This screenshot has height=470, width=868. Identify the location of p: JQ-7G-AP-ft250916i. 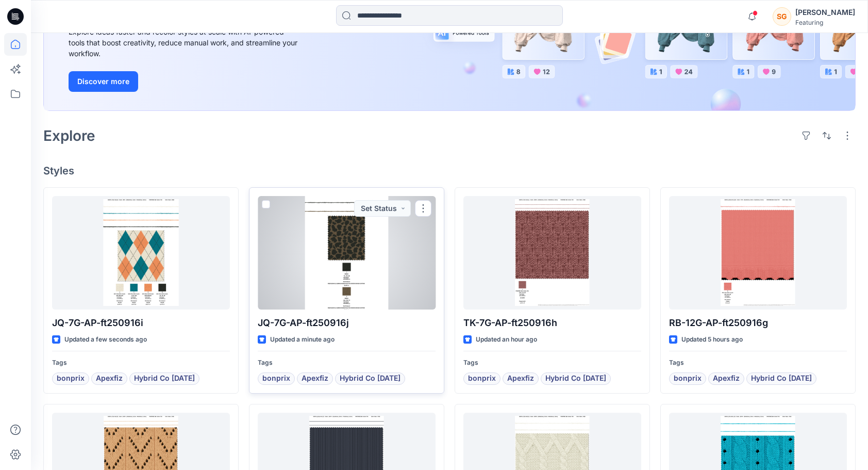
(140, 323).